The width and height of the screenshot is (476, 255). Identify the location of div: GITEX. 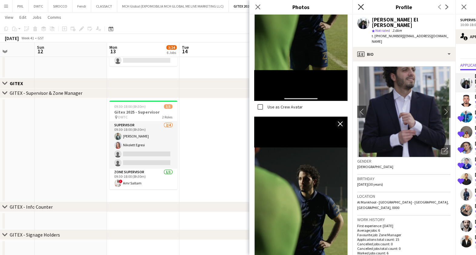
(19, 83).